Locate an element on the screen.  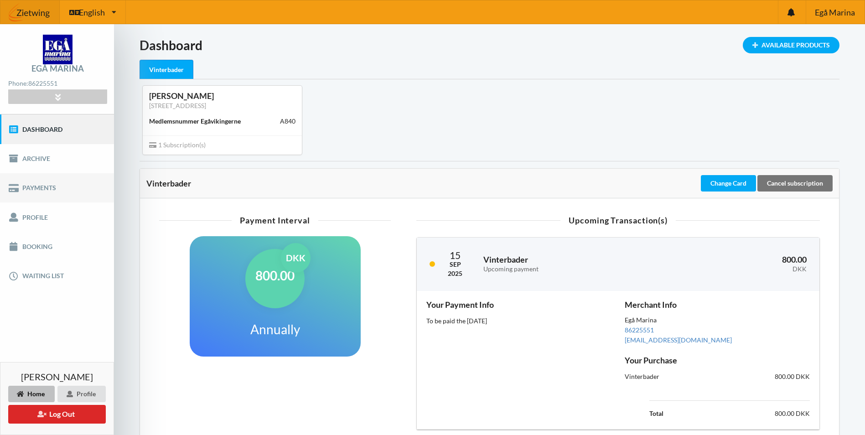
h3: 800.00 is located at coordinates (736, 264).